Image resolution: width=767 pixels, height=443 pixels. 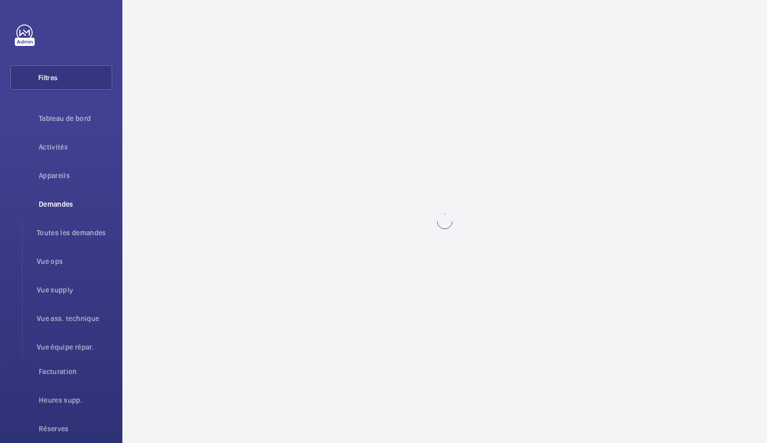 I want to click on span: Heures supp., so click(x=76, y=400).